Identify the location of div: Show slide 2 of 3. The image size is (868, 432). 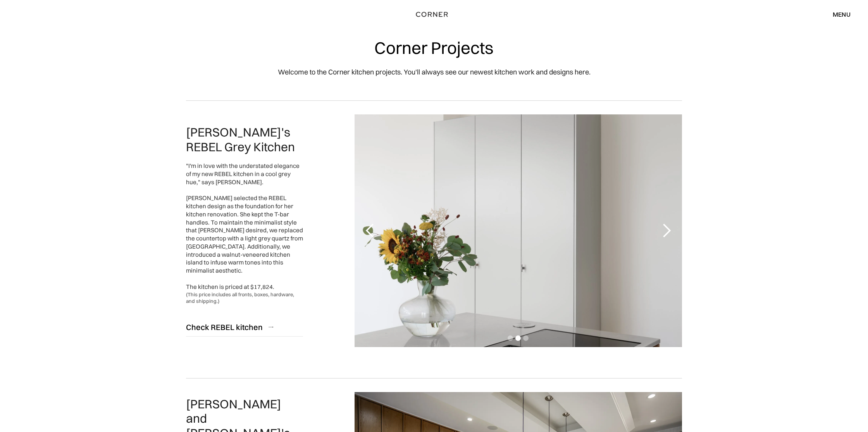
(518, 339).